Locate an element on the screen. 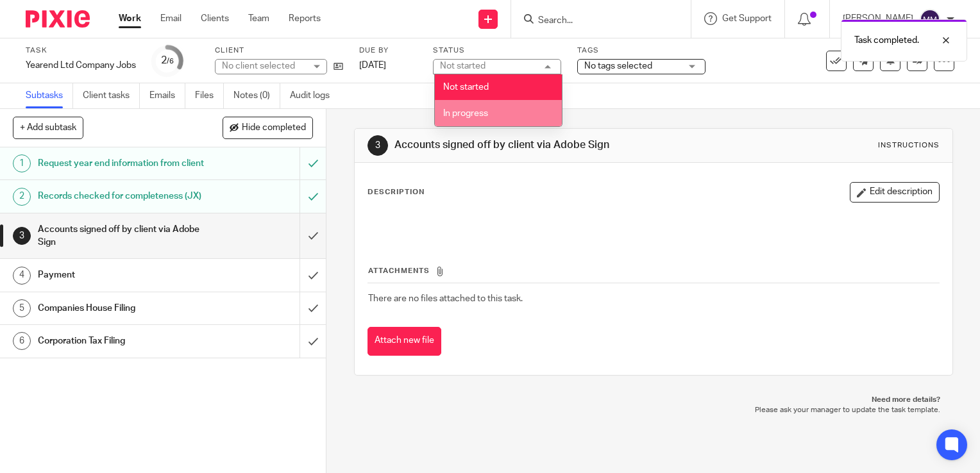  span: No tags selected is located at coordinates (619, 66).